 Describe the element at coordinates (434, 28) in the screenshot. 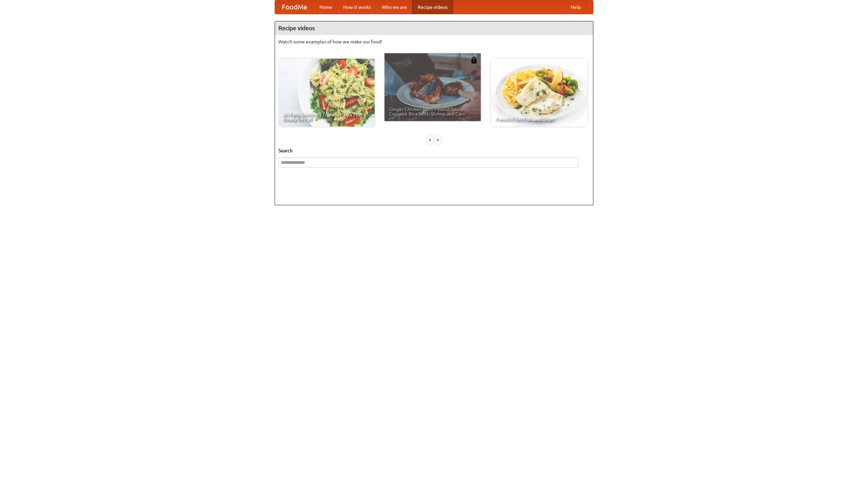

I see `h4: Recipe videos` at that location.